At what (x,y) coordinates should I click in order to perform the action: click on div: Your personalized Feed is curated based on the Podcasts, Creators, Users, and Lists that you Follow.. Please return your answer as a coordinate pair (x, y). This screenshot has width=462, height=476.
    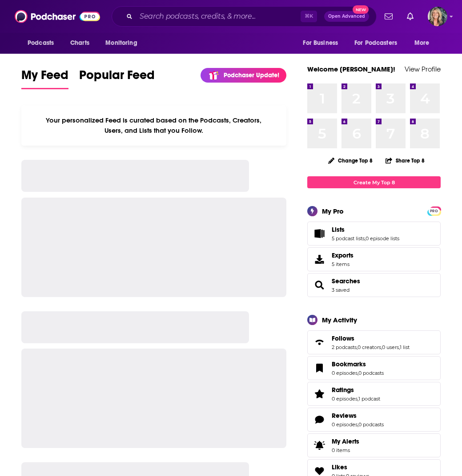
    Looking at the image, I should click on (154, 125).